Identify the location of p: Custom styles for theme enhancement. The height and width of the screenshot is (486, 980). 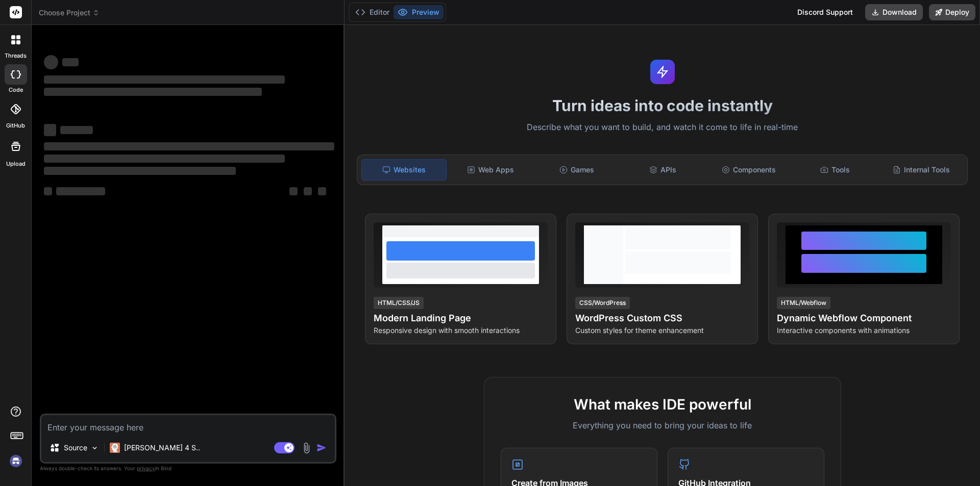
(663, 331).